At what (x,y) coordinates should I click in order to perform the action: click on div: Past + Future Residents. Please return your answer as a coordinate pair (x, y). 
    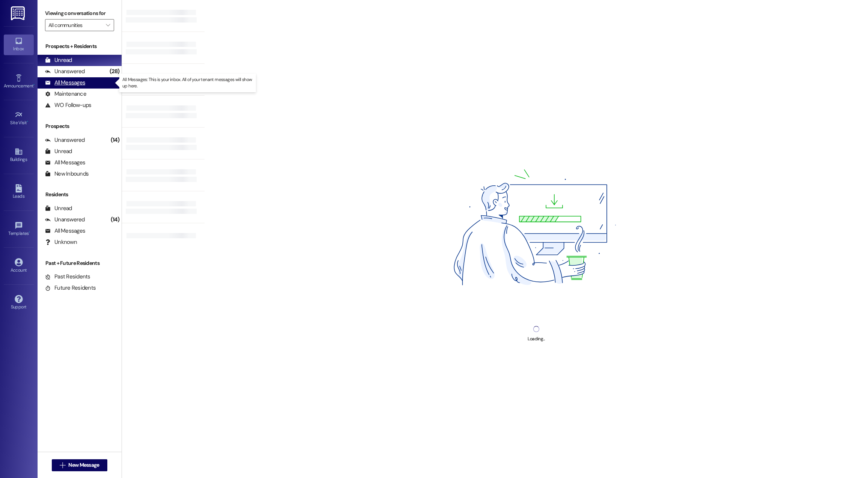
    Looking at the image, I should click on (80, 263).